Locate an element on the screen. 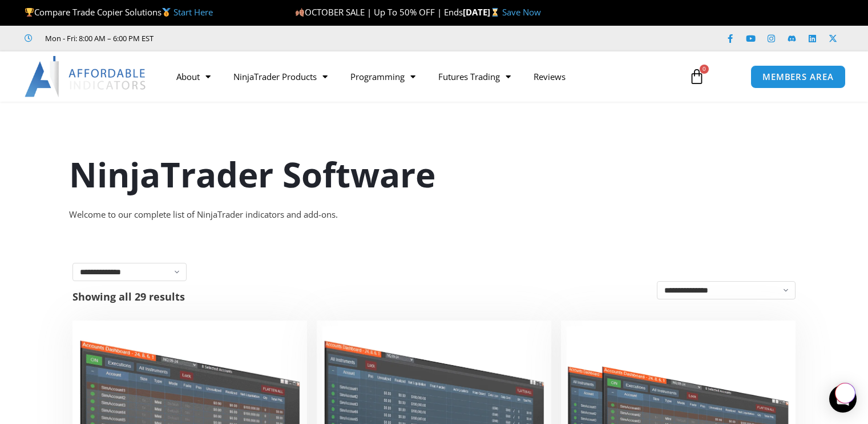 This screenshot has width=868, height=424. nav: Menu is located at coordinates (421, 77).